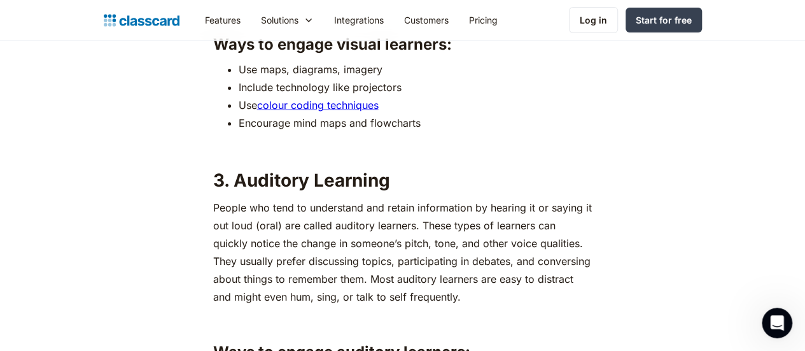 Image resolution: width=805 pixels, height=351 pixels. I want to click on li: Use maps, diagrams, imagery, so click(416, 69).